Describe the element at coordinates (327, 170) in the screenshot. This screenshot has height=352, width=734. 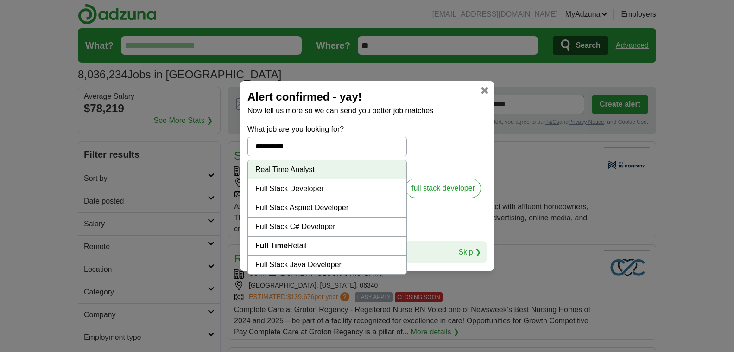
I see `li: Real Time Analyst` at that location.